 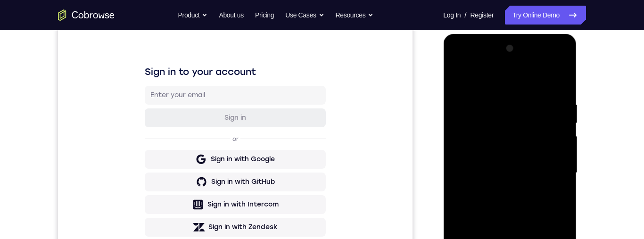 I want to click on a: Go to the home page, so click(x=86, y=15).